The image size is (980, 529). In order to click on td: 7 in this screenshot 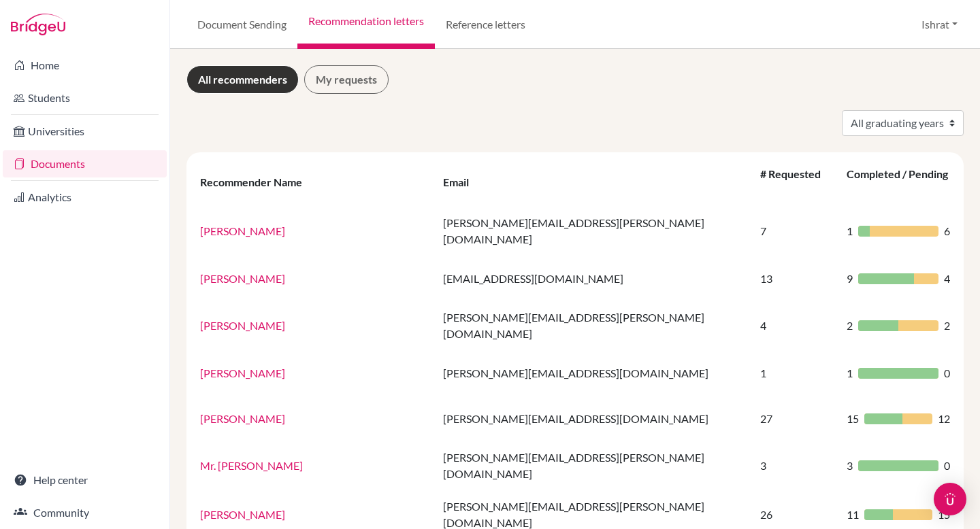, I will do `click(795, 231)`.